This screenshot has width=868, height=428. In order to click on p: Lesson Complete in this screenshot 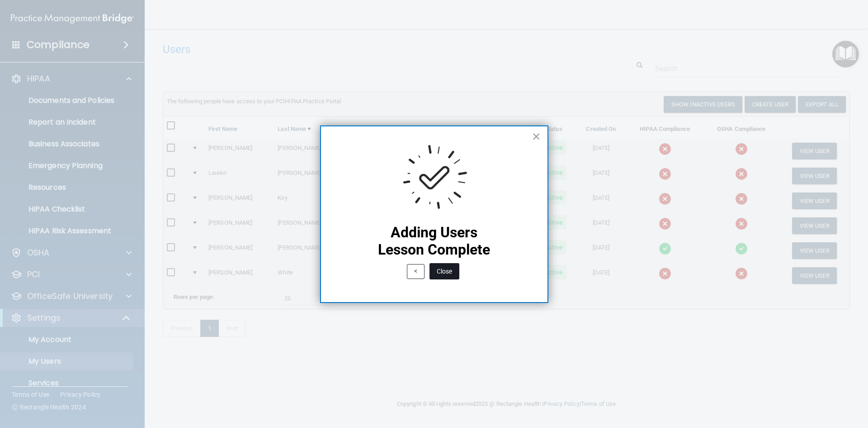, I will do `click(434, 249)`.